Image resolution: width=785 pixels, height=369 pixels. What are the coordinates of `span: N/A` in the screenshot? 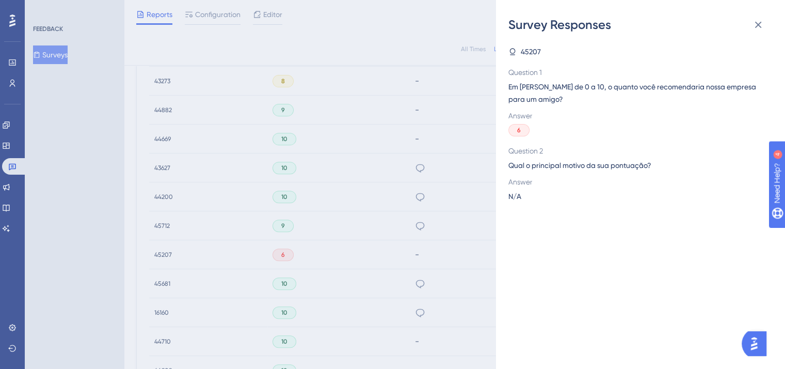 It's located at (515, 196).